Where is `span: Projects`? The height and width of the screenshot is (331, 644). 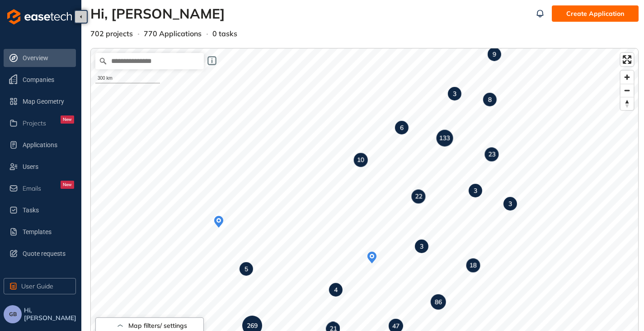
span: Projects is located at coordinates (34, 123).